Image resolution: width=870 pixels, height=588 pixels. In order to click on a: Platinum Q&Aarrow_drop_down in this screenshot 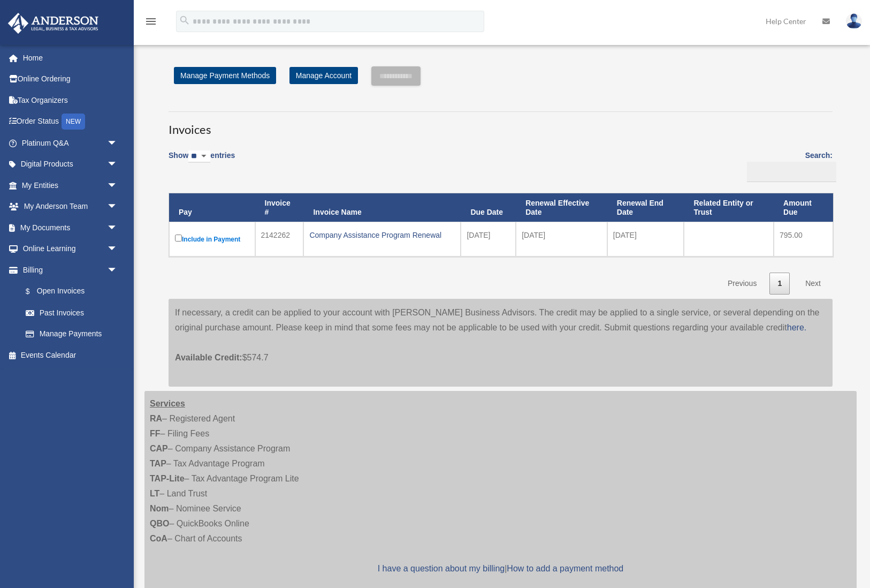, I will do `click(71, 143)`.